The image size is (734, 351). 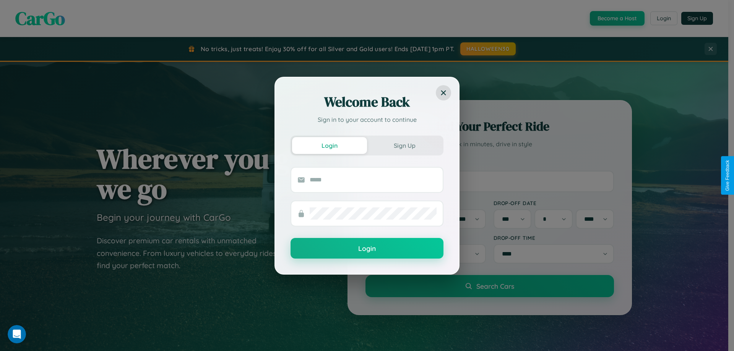 I want to click on div: Give Feedback, so click(x=728, y=176).